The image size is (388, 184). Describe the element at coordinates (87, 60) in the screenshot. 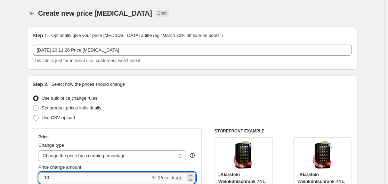

I see `span: This title is just for internal use, customers won't see it` at that location.